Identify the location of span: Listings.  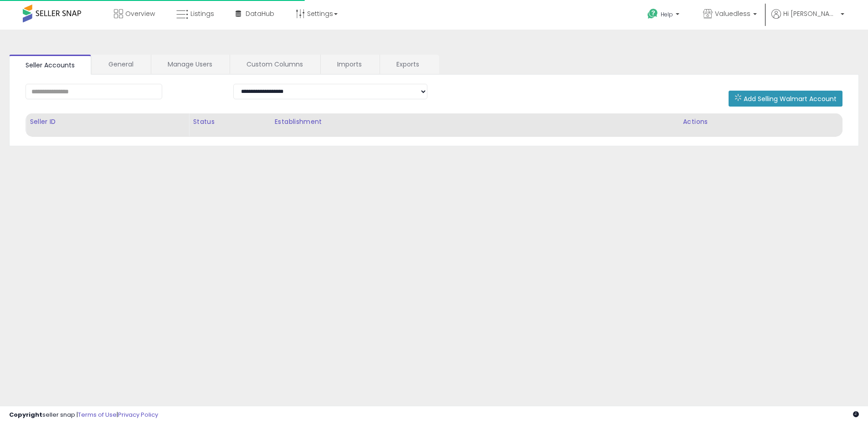
(203, 14).